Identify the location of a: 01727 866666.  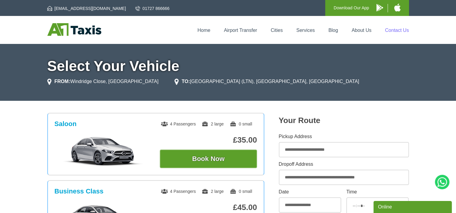
(153, 8).